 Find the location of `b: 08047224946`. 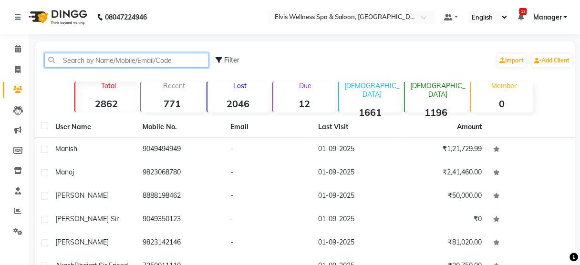

b: 08047224946 is located at coordinates (126, 17).